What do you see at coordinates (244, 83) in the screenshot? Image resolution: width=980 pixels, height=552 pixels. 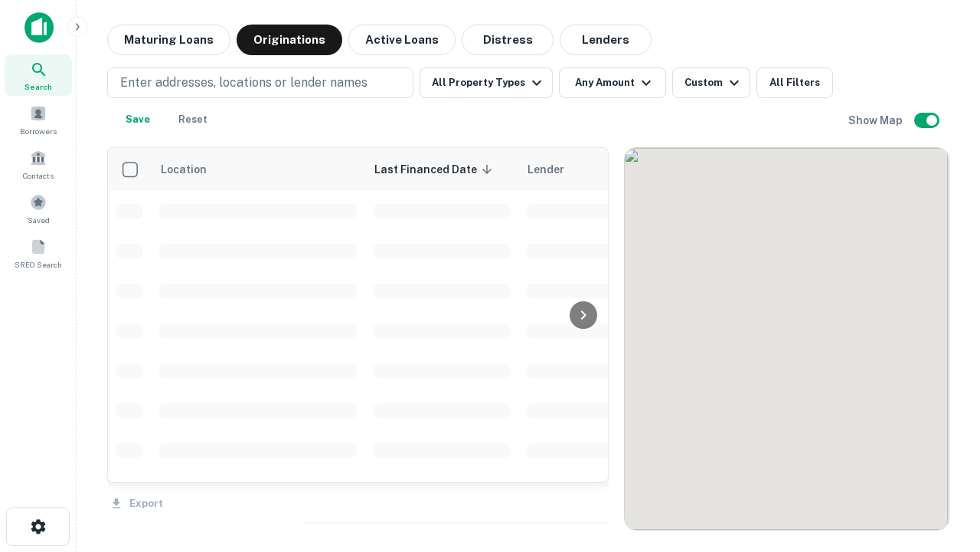 I see `p: Enter addresses, locations or lender names` at bounding box center [244, 83].